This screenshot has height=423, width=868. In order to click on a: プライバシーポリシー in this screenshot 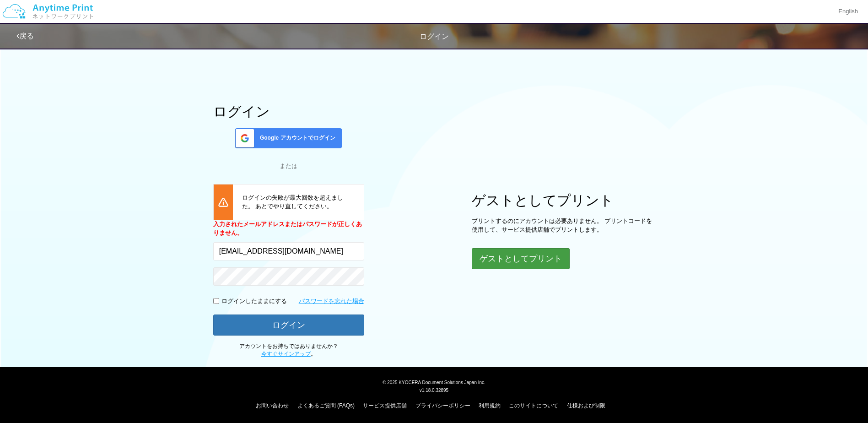, I will do `click(443, 405)`.